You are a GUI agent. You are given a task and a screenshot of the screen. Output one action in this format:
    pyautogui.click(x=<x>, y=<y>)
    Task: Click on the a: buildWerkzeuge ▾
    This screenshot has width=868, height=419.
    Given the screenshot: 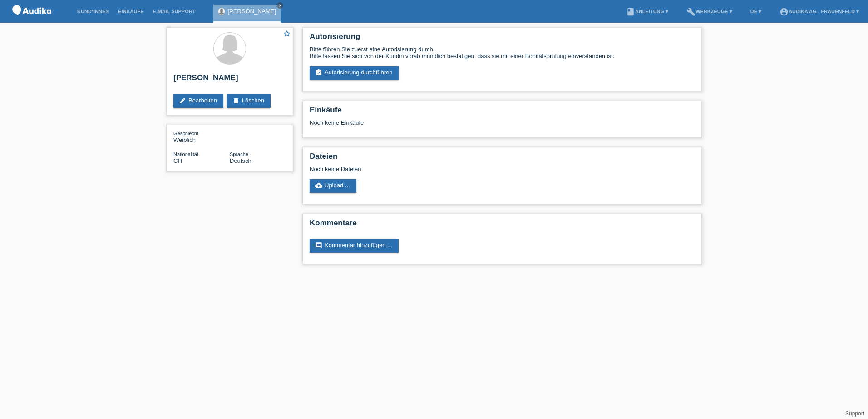 What is the action you would take?
    pyautogui.click(x=709, y=11)
    